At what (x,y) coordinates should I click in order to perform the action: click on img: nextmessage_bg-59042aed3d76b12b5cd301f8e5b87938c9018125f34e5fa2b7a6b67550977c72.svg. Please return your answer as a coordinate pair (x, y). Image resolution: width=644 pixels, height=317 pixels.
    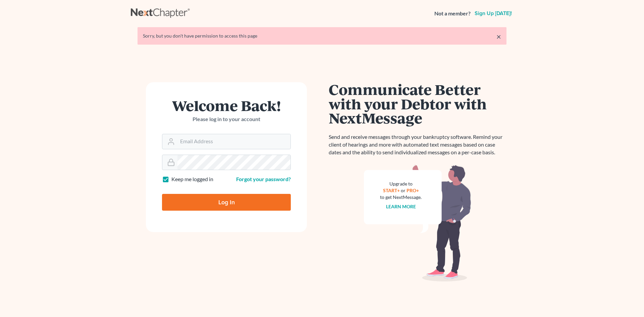
    Looking at the image, I should click on (417, 223).